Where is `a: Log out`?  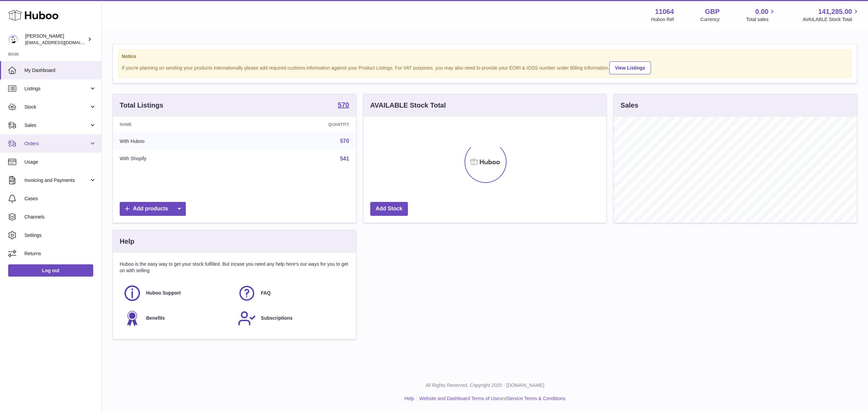 a: Log out is located at coordinates (50, 270).